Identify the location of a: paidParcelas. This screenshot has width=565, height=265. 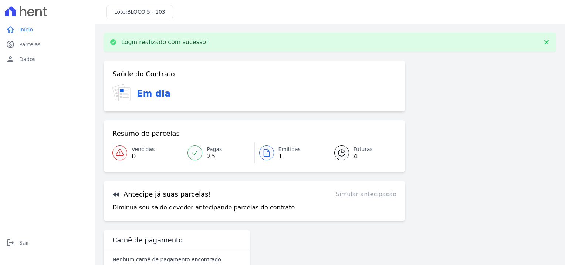
(47, 44).